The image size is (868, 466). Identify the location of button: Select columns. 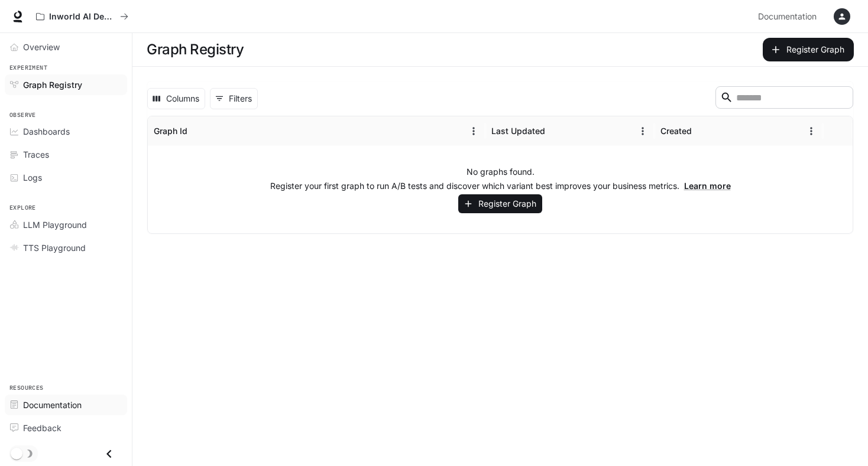
(176, 99).